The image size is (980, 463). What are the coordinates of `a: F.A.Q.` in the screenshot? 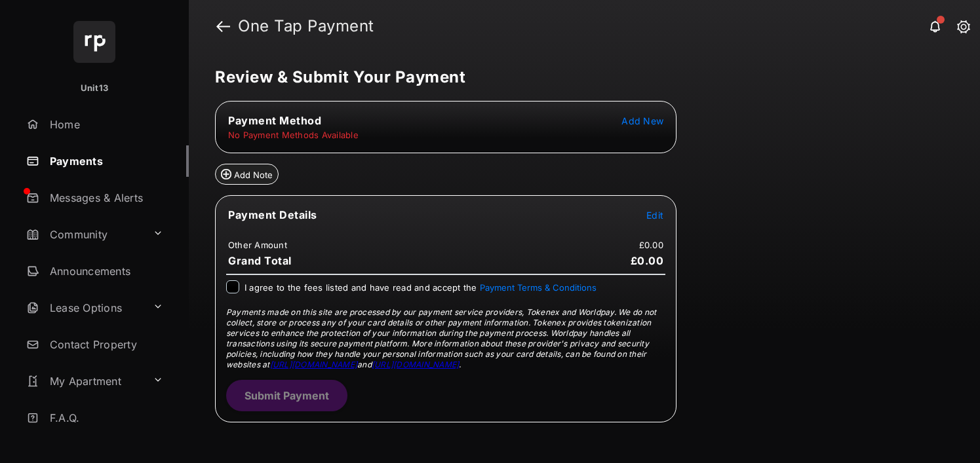 It's located at (105, 418).